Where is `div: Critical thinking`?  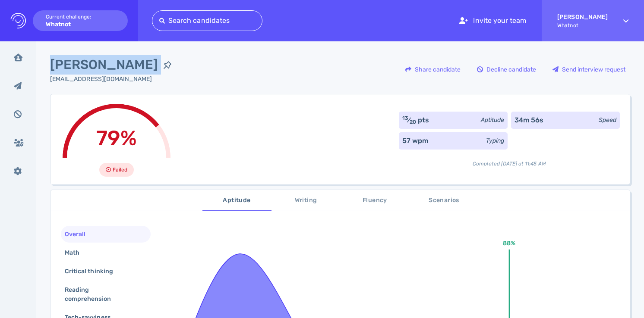
div: Critical thinking is located at coordinates (93, 271).